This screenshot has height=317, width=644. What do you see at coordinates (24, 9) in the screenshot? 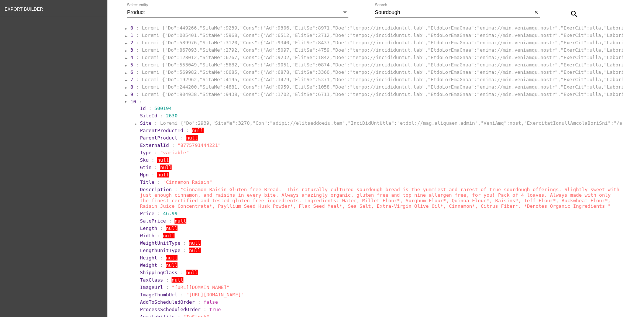
I see `span: Export Builder` at bounding box center [24, 9].